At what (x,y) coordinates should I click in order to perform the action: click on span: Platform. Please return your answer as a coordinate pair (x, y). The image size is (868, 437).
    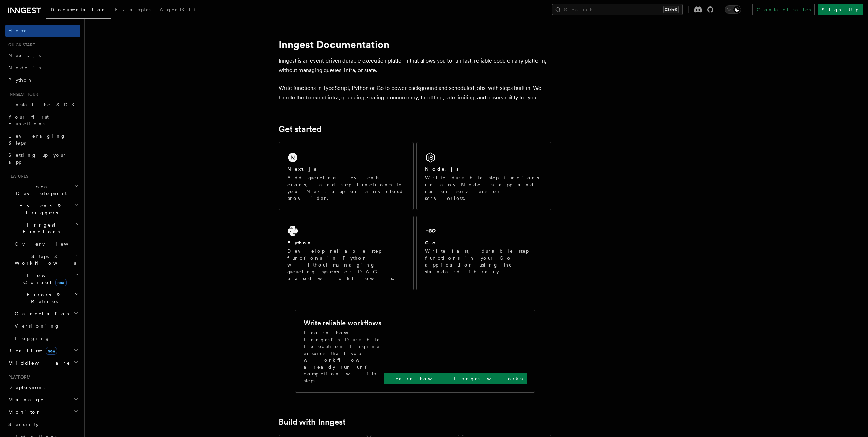
    Looking at the image, I should click on (18, 377).